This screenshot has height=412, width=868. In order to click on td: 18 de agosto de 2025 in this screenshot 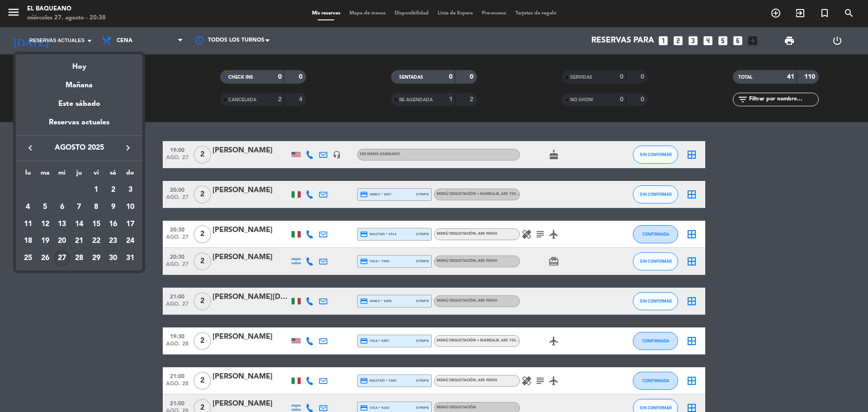, I will do `click(28, 241)`.